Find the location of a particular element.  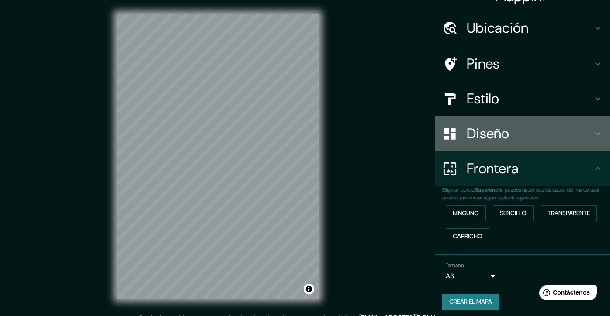

canvas: Mapa is located at coordinates (217, 156).